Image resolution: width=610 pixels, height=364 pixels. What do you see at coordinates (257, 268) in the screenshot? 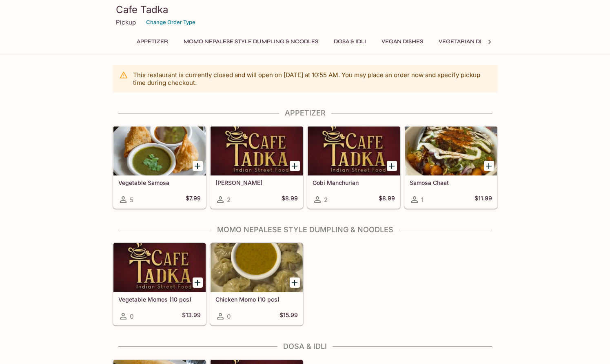
I see `div: Chicken Momo (10 pcs)` at bounding box center [257, 268].